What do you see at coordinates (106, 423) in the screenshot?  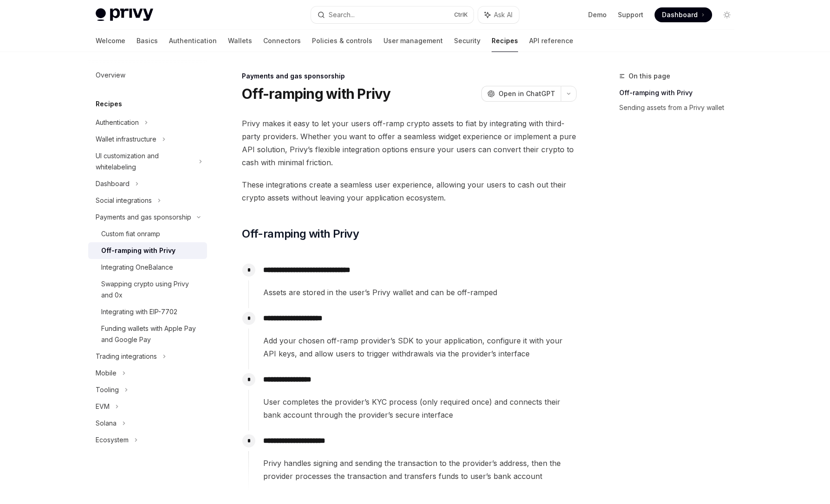 I see `div: Solana` at bounding box center [106, 423].